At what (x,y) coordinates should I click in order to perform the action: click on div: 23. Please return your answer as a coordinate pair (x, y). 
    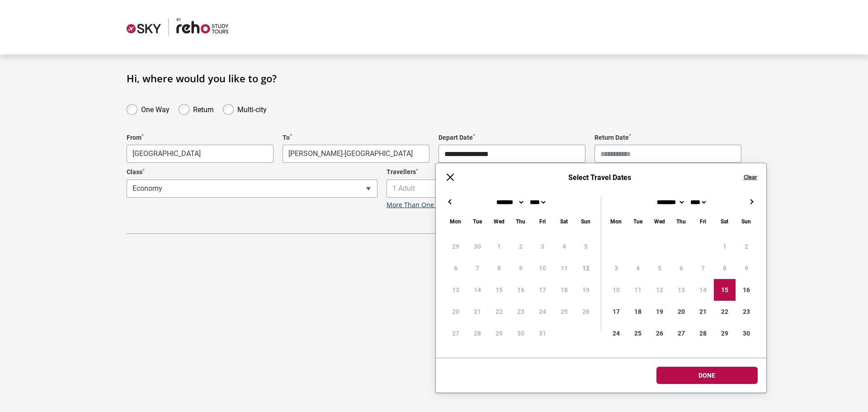
    Looking at the image, I should click on (747, 312).